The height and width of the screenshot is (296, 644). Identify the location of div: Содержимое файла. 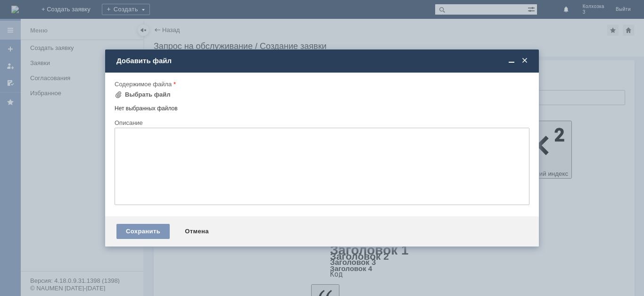
(321, 84).